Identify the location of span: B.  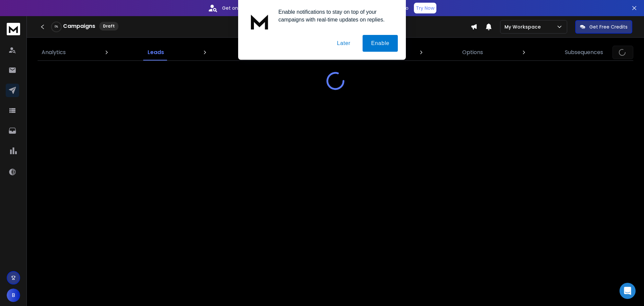
(14, 295).